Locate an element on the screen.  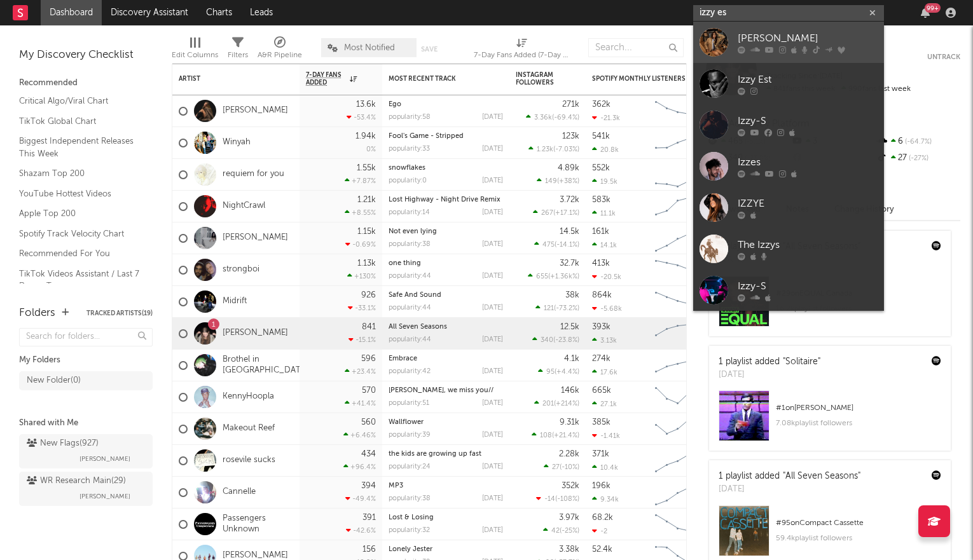
div: Spotify Monthly Listeners is located at coordinates (640, 79).